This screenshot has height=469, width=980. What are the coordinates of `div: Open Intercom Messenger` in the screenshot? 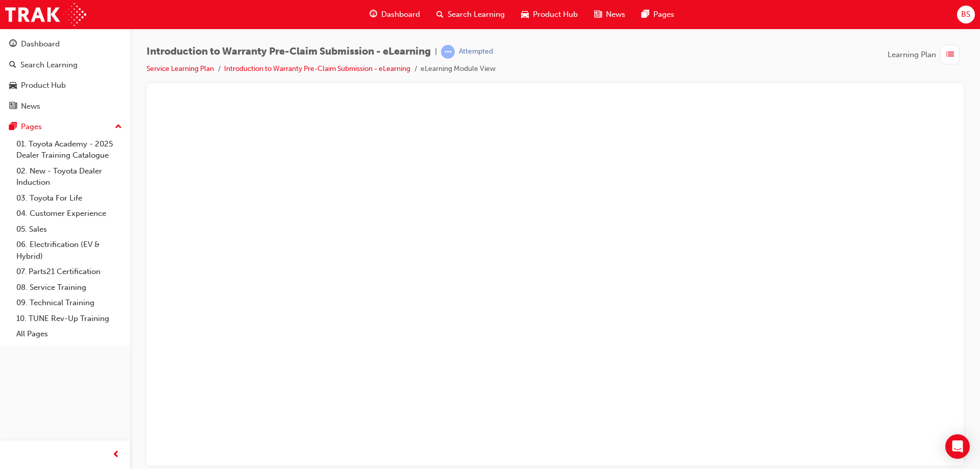 It's located at (958, 446).